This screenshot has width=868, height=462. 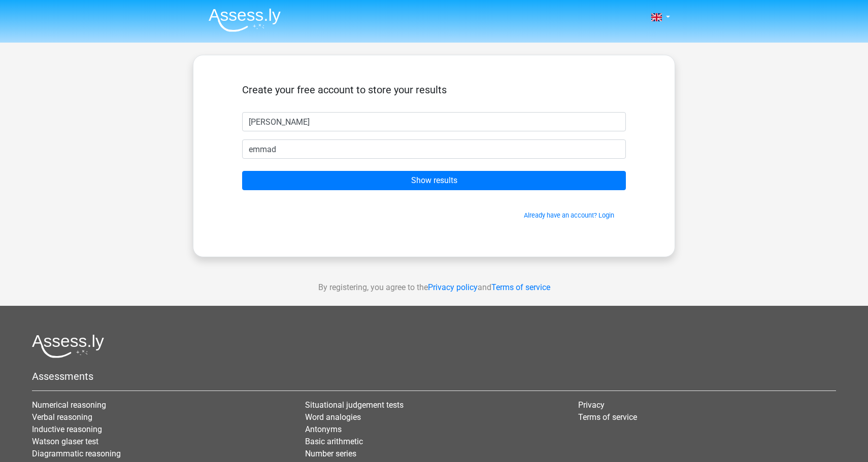 What do you see at coordinates (334, 441) in the screenshot?
I see `a: Basic arithmetic` at bounding box center [334, 441].